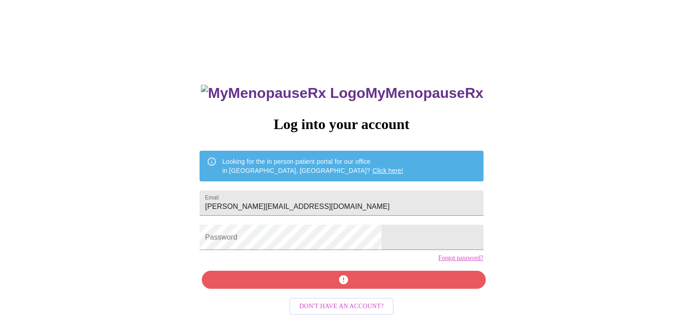 The image size is (683, 333). Describe the element at coordinates (341, 124) in the screenshot. I see `h3: Log into your account` at that location.